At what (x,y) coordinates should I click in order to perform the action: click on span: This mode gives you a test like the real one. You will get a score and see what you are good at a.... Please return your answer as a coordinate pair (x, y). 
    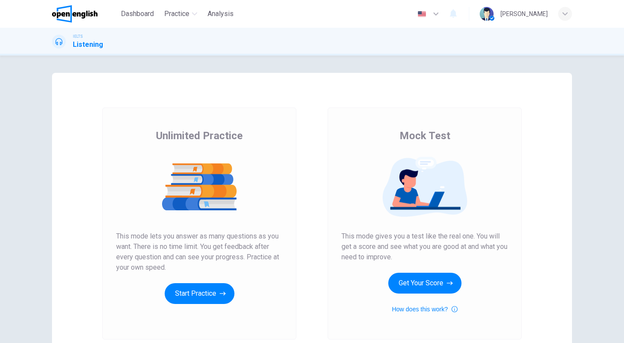
    Looking at the image, I should click on (425, 247).